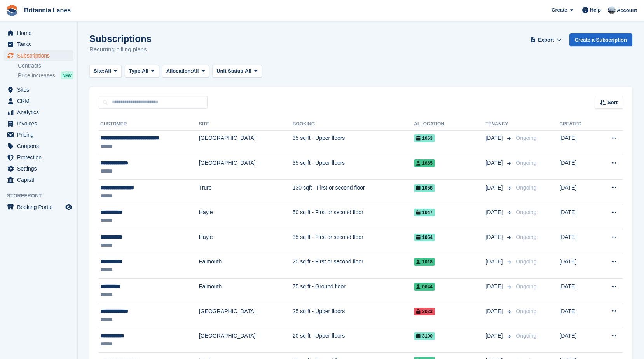 Image resolution: width=644 pixels, height=359 pixels. I want to click on a: Price increases NEW, so click(45, 75).